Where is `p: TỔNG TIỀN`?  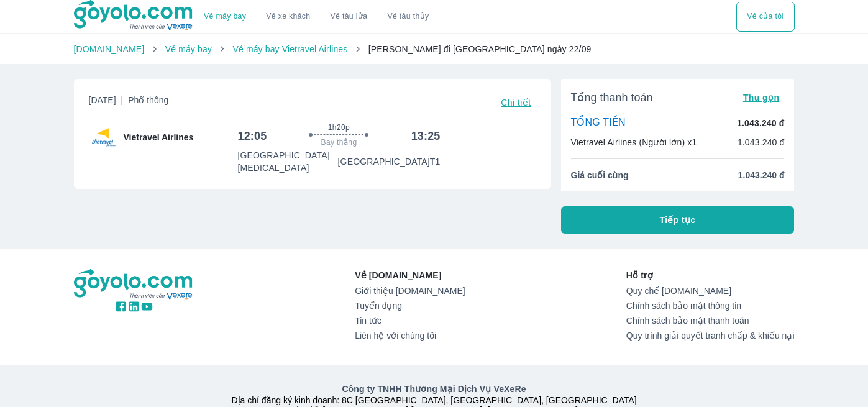
p: TỔNG TIỀN is located at coordinates (598, 123).